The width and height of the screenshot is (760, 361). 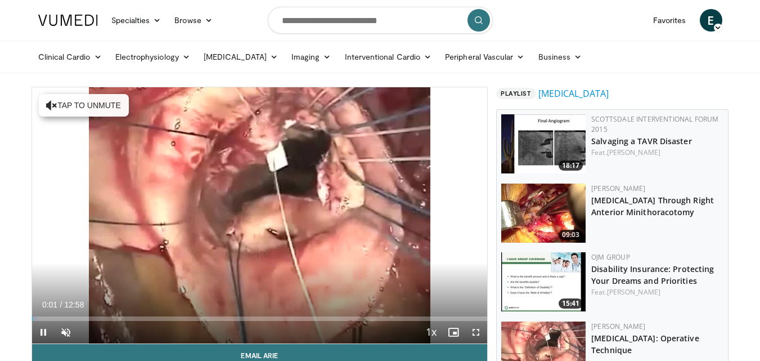 I want to click on span: E, so click(x=711, y=20).